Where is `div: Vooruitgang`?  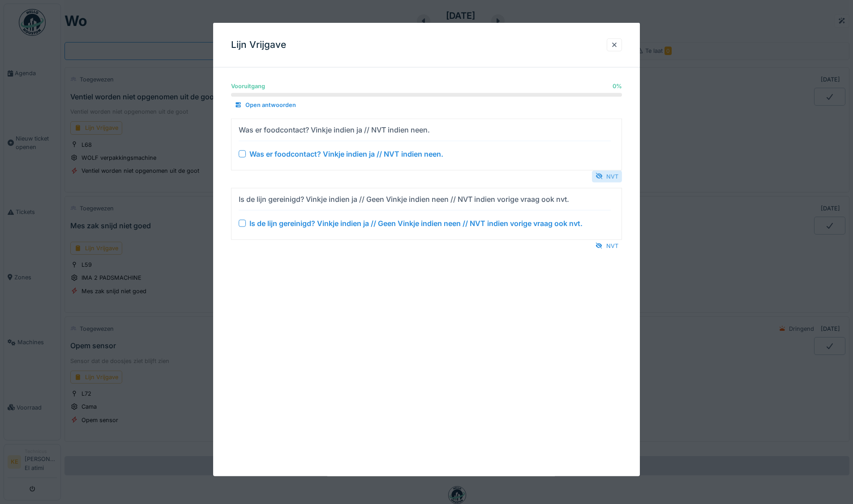
div: Vooruitgang is located at coordinates (248, 86).